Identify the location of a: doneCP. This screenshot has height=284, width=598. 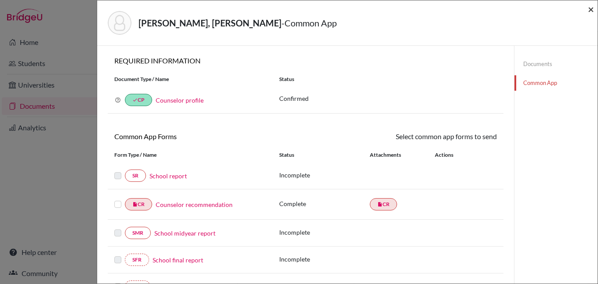
(138, 100).